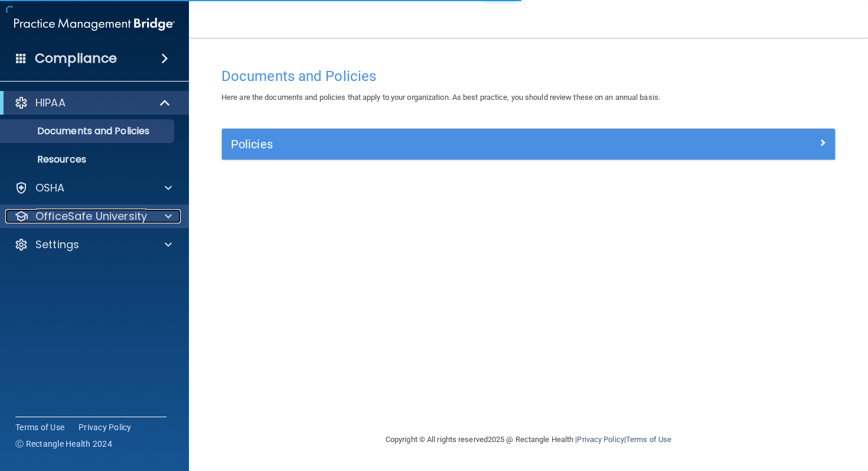  Describe the element at coordinates (441, 97) in the screenshot. I see `span: Here are the documents and policies that apply to your organization. As best practice, you should...` at that location.